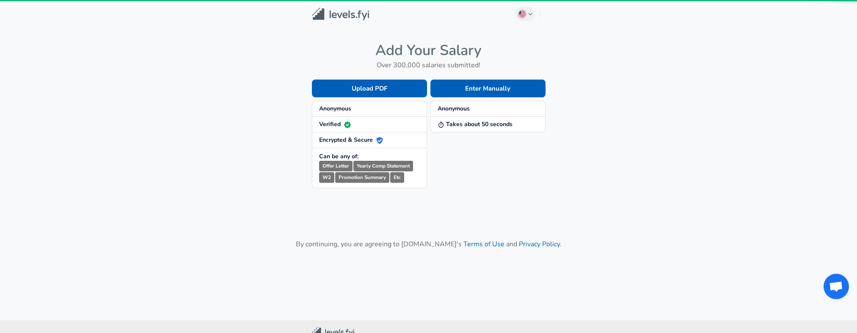 Image resolution: width=857 pixels, height=333 pixels. What do you see at coordinates (369, 88) in the screenshot?
I see `button: Upload PDF` at bounding box center [369, 88].